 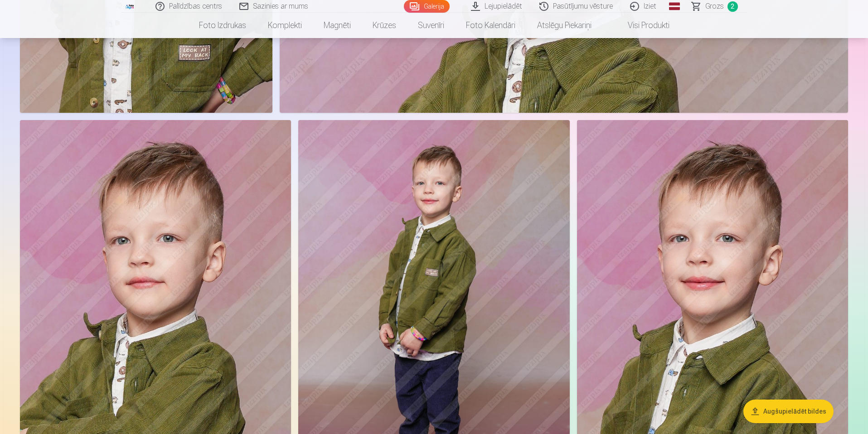 What do you see at coordinates (641, 26) in the screenshot?
I see `a: Visi produkti` at bounding box center [641, 26].